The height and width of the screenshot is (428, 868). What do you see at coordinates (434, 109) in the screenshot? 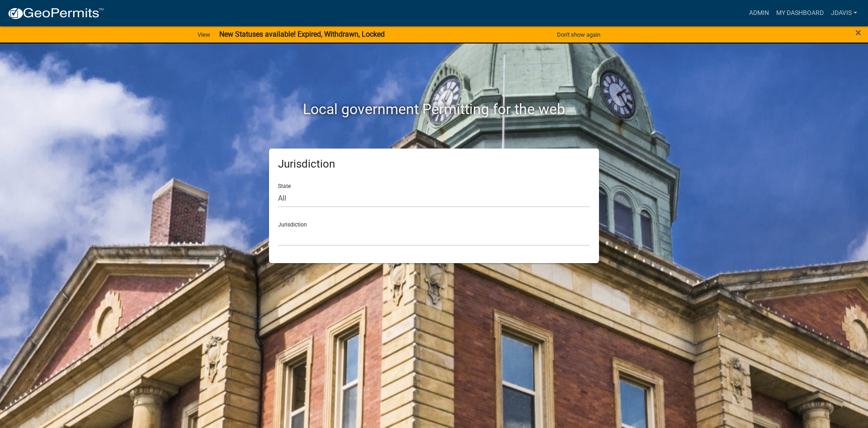
I see `h2: Local government Permitting for the web` at bounding box center [434, 109].